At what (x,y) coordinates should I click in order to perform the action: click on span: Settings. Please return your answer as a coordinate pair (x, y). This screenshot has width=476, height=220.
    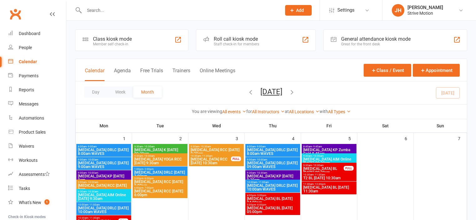
    Looking at the image, I should click on (346, 10).